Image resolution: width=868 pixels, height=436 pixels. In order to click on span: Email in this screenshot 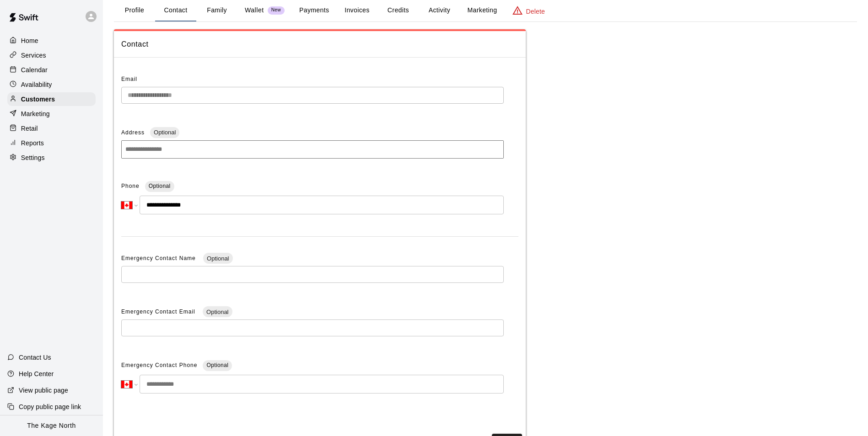, I will do `click(129, 79)`.